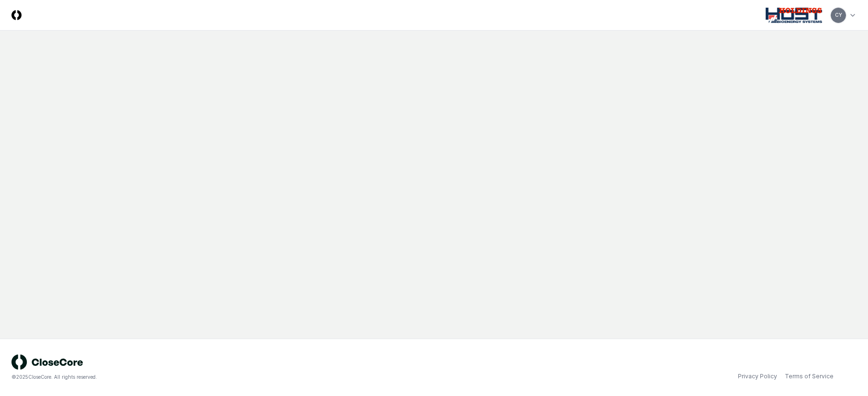 Image resolution: width=868 pixels, height=396 pixels. I want to click on button: CY, so click(838, 15).